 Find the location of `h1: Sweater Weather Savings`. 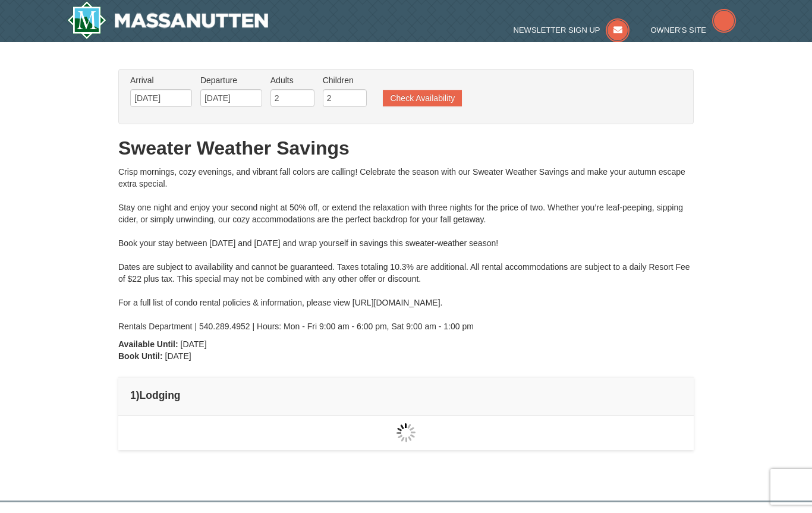

h1: Sweater Weather Savings is located at coordinates (406, 148).